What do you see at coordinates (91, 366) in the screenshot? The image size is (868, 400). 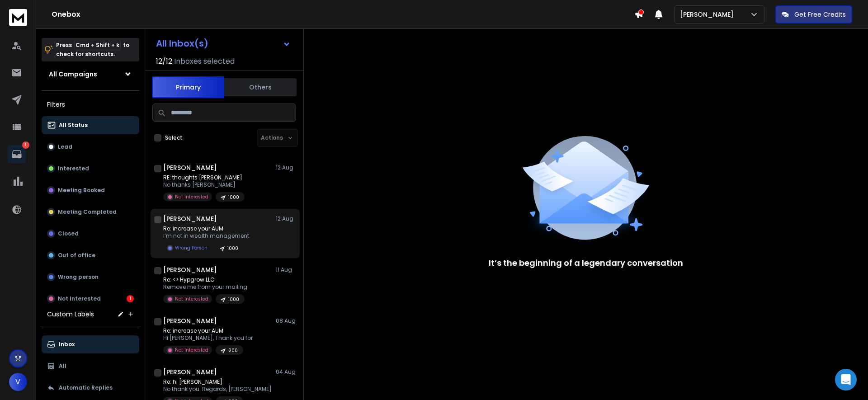 I see `button: All` at bounding box center [91, 366].